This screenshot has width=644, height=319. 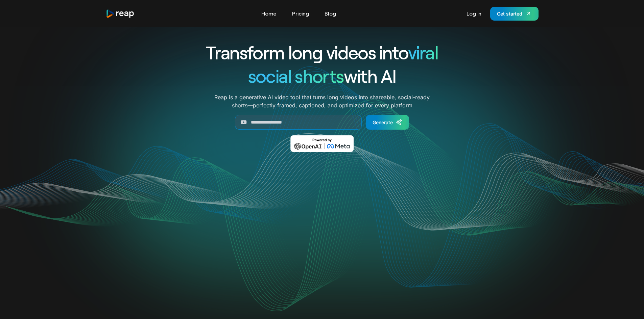 I want to click on img: reap logo, so click(x=121, y=13).